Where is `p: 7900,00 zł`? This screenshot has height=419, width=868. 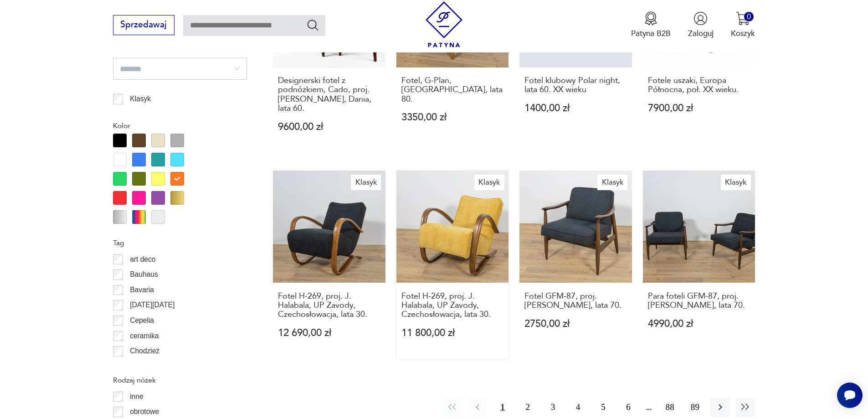 p: 7900,00 zł is located at coordinates (699, 108).